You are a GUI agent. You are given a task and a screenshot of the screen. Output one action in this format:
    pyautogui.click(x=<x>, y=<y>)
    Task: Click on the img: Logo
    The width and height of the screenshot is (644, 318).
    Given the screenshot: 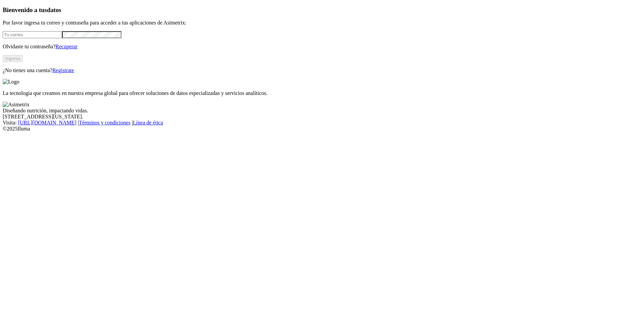 What is the action you would take?
    pyautogui.click(x=11, y=82)
    